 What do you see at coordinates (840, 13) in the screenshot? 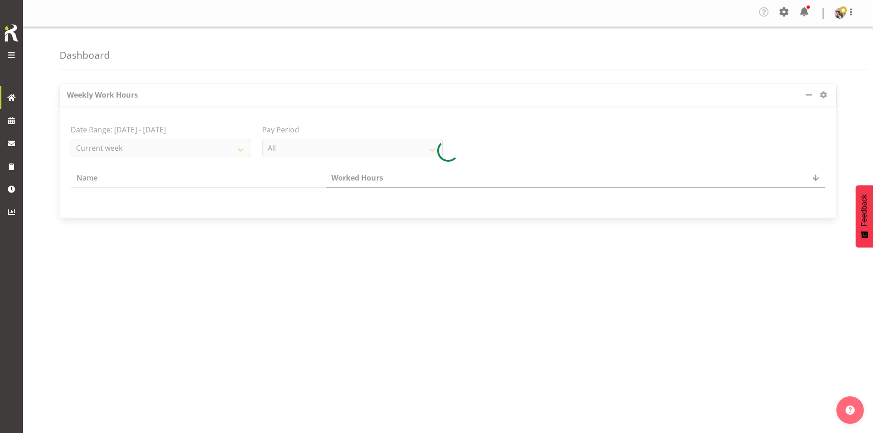
I see `img: shaun-dalgetty840549a0c8df28bbc325279ea0715bbc.png` at bounding box center [840, 13].